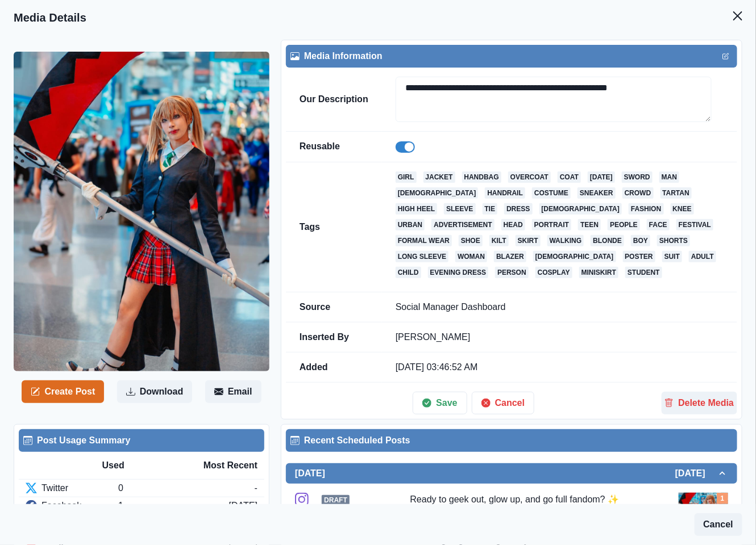 This screenshot has width=756, height=545. I want to click on a: jacket, so click(440, 177).